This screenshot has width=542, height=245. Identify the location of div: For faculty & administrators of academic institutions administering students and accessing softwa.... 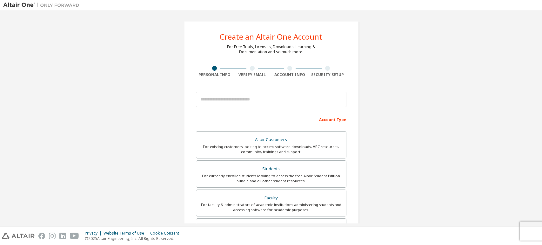
(271, 208).